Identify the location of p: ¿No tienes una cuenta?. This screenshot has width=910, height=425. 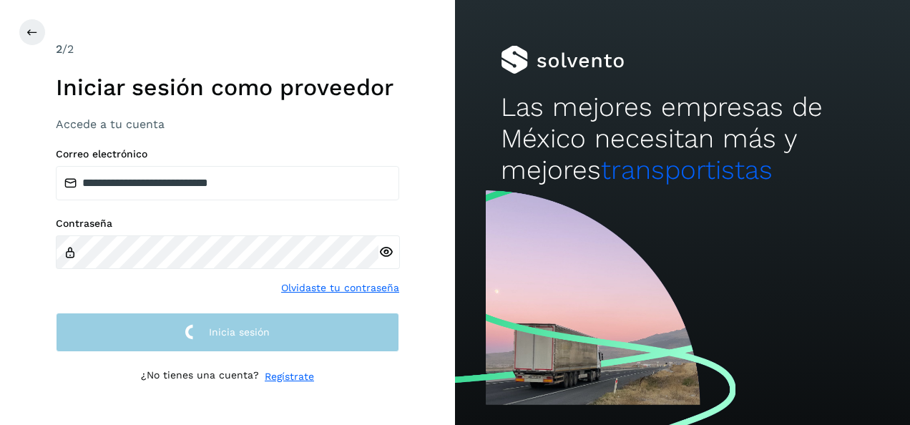
(200, 376).